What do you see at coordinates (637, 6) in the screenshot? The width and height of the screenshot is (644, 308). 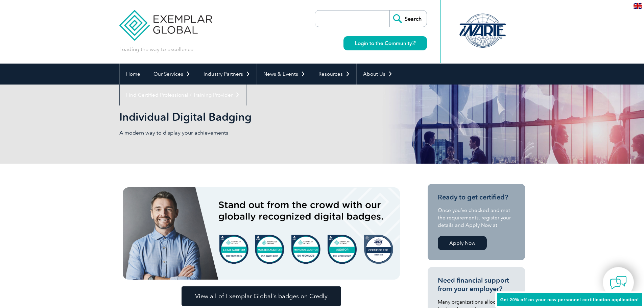 I see `img: en` at bounding box center [637, 6].